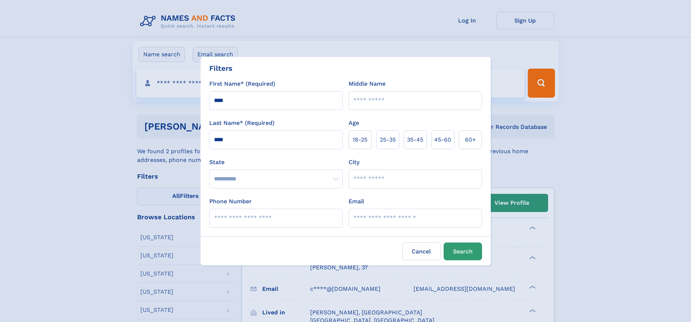 The image size is (691, 322). What do you see at coordinates (230, 201) in the screenshot?
I see `label: Phone Number` at bounding box center [230, 201].